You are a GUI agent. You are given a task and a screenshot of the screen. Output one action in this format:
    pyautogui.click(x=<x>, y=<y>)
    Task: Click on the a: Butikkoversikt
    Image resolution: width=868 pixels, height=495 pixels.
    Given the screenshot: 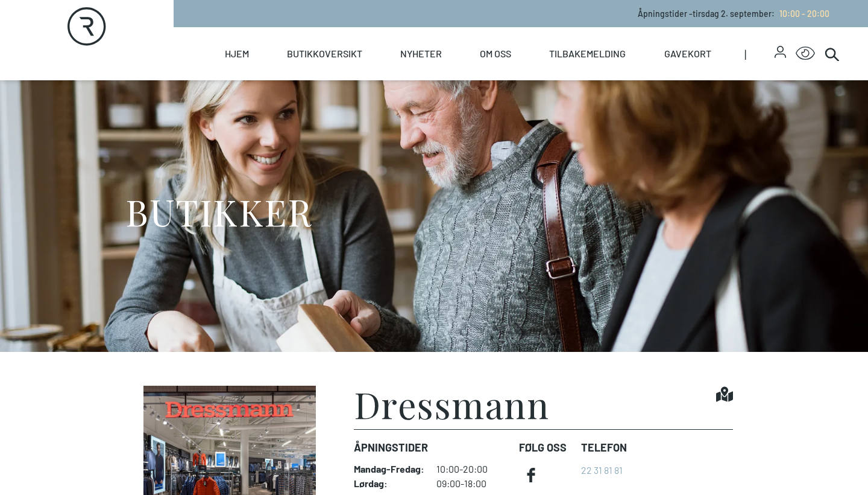 What is the action you would take?
    pyautogui.click(x=325, y=53)
    